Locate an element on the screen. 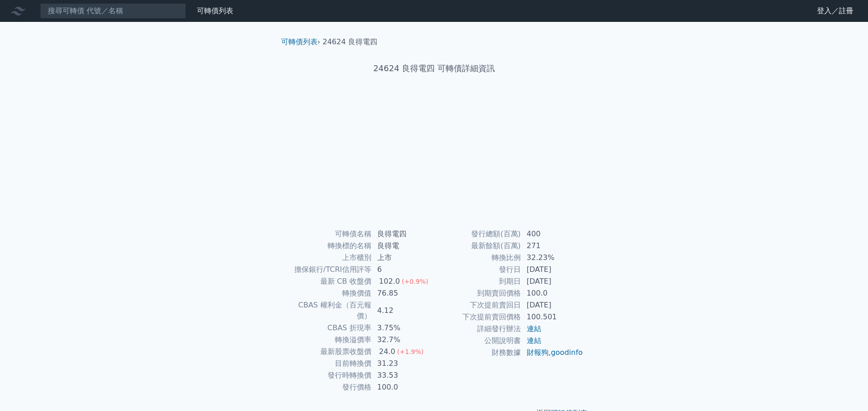 This screenshot has width=868, height=411. li: 24624 良得電四 is located at coordinates (350, 42).